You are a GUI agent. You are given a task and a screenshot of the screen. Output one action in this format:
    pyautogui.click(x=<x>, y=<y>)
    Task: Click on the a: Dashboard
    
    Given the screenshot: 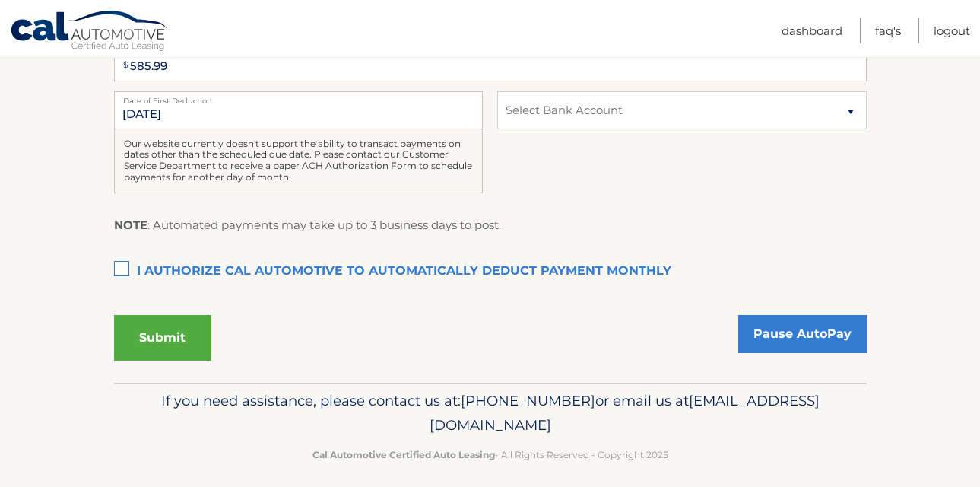 What is the action you would take?
    pyautogui.click(x=812, y=30)
    